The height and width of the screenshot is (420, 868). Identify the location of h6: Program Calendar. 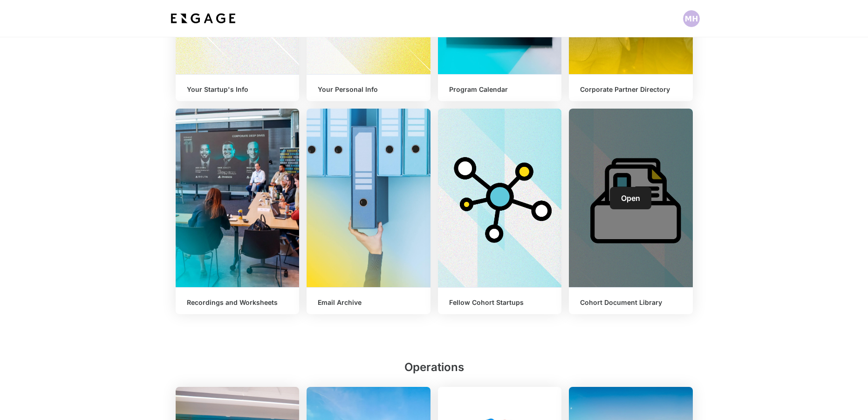
(500, 90).